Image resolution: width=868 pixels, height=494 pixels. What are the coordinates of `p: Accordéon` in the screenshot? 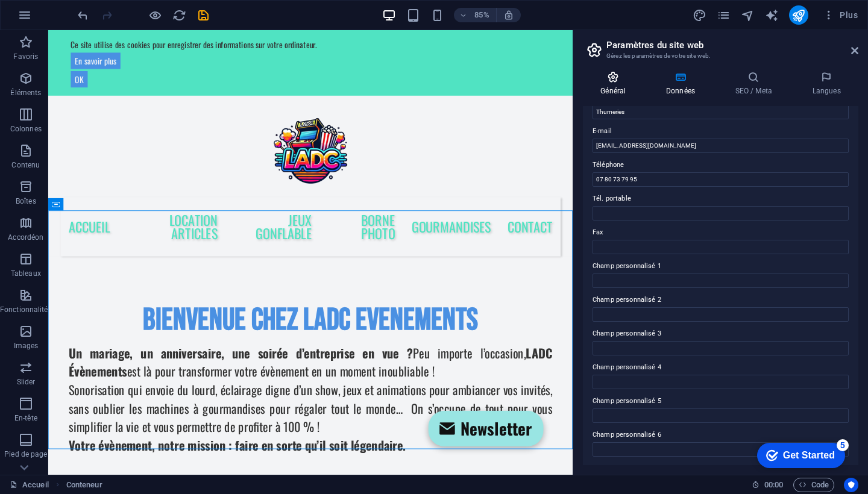 It's located at (25, 237).